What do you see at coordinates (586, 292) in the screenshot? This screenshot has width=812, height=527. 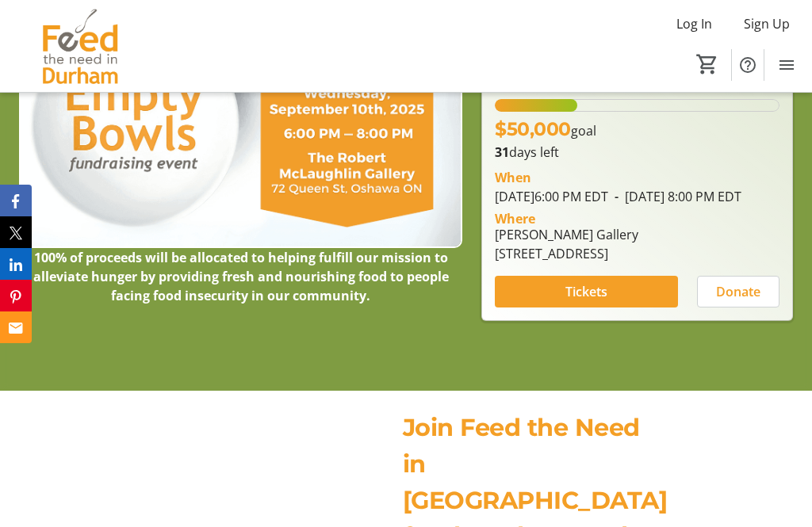 I see `button: Tickets` at bounding box center [586, 292].